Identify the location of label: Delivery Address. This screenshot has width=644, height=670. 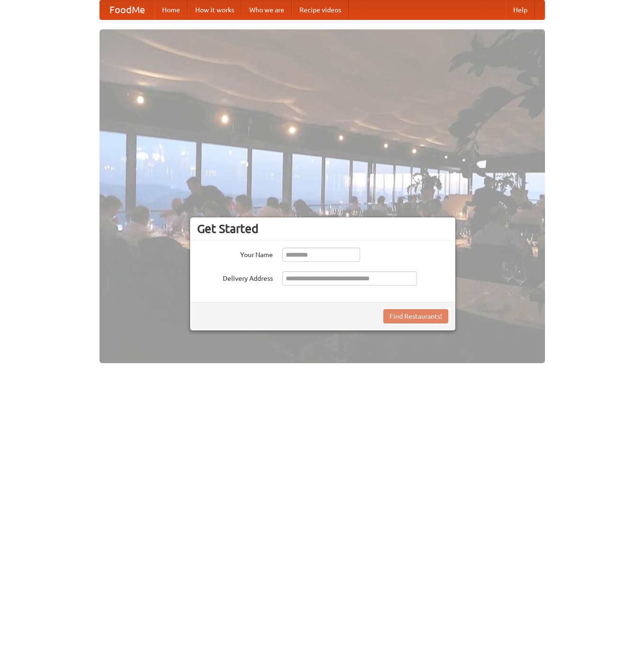
(235, 277).